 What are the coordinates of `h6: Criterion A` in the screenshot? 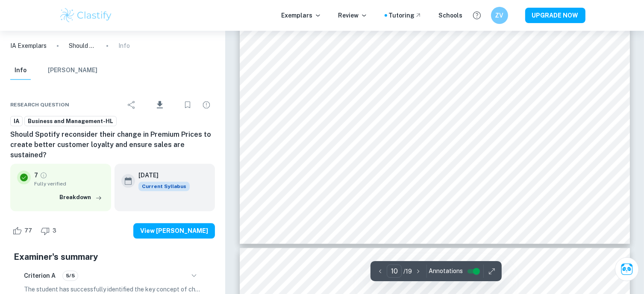 It's located at (40, 275).